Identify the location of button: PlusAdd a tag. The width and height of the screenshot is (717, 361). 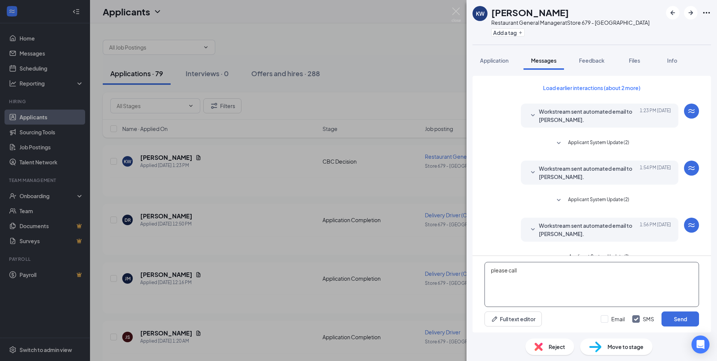
(508, 32).